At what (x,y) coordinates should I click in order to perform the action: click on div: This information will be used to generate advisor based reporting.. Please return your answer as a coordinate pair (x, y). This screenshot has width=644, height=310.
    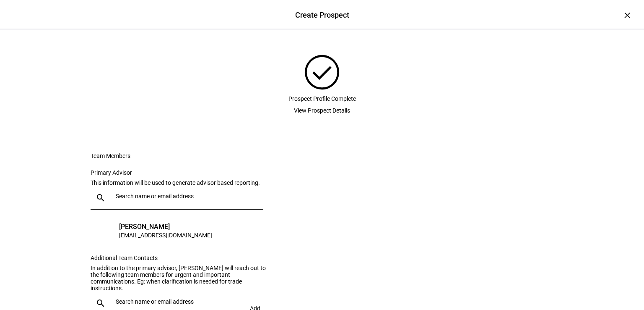
    Looking at the image, I should click on (182, 182).